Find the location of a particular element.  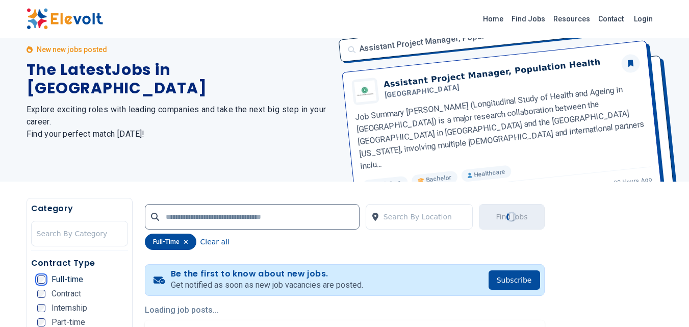

h2: Explore exciting roles with leading companies and take the next big step in your career. Find you... is located at coordinates (179, 122).